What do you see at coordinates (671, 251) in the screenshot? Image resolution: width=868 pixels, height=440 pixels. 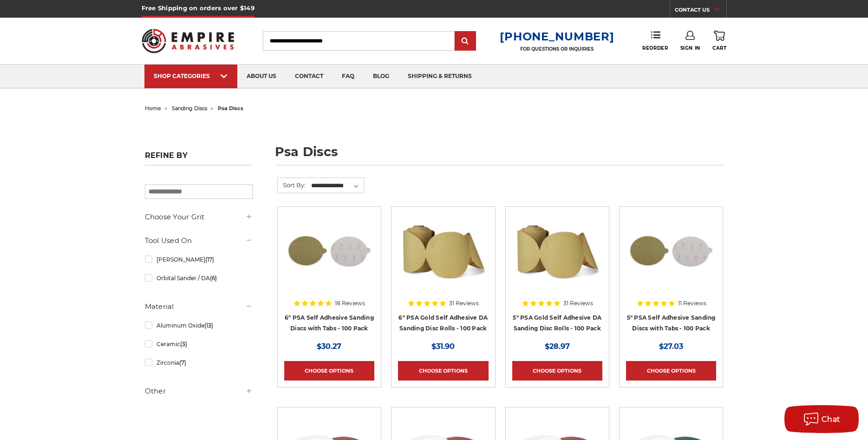 I see `img: 5 inch PSA Disc` at bounding box center [671, 251].